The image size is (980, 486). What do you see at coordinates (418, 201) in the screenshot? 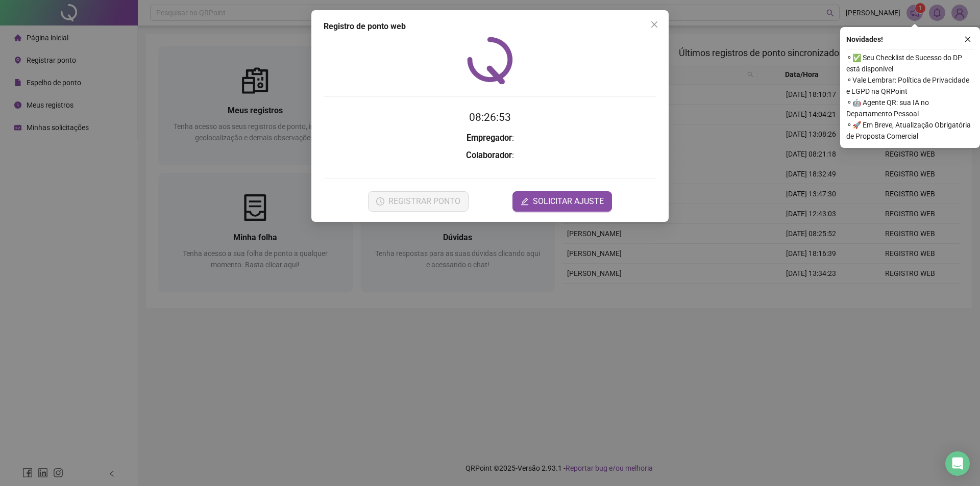
I see `button: REGISTRAR PONTO` at bounding box center [418, 201].